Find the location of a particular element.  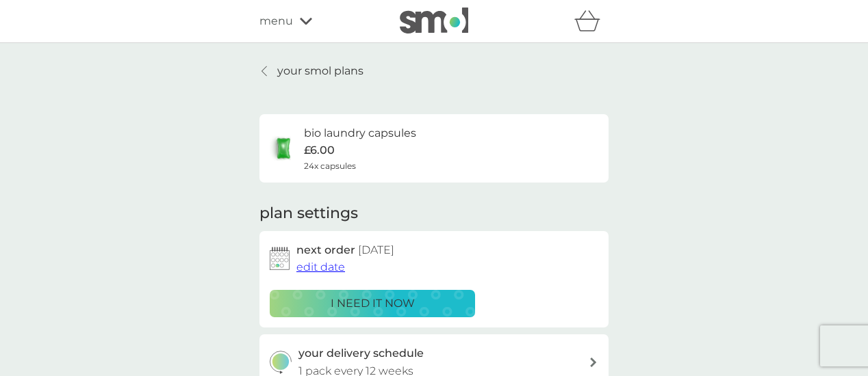

span: edit date is located at coordinates (321, 266).